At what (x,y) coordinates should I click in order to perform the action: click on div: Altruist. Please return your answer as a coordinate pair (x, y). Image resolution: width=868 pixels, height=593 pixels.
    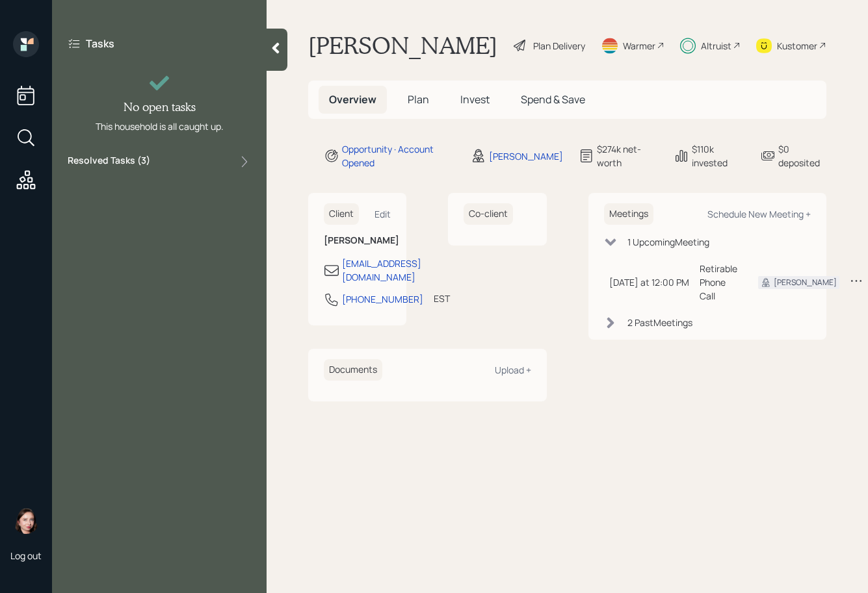
    Looking at the image, I should click on (716, 45).